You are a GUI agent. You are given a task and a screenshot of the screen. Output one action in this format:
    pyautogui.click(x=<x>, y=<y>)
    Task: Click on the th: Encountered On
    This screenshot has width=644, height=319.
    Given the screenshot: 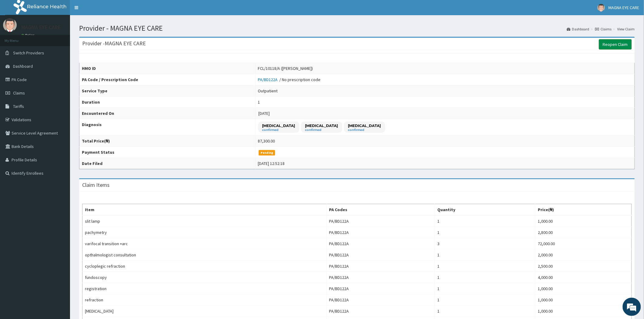 What is the action you would take?
    pyautogui.click(x=167, y=114)
    